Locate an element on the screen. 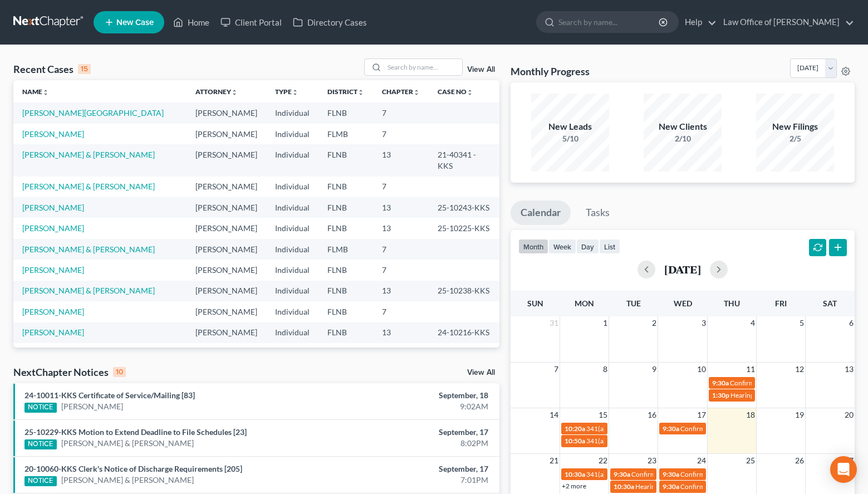 The width and height of the screenshot is (868, 494). span: Tue is located at coordinates (633, 303).